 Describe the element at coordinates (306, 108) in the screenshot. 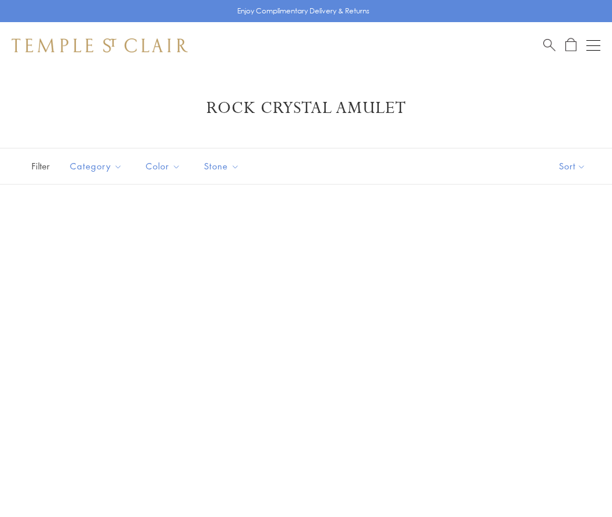

I see `h1: Rock Crystal Amulet` at that location.